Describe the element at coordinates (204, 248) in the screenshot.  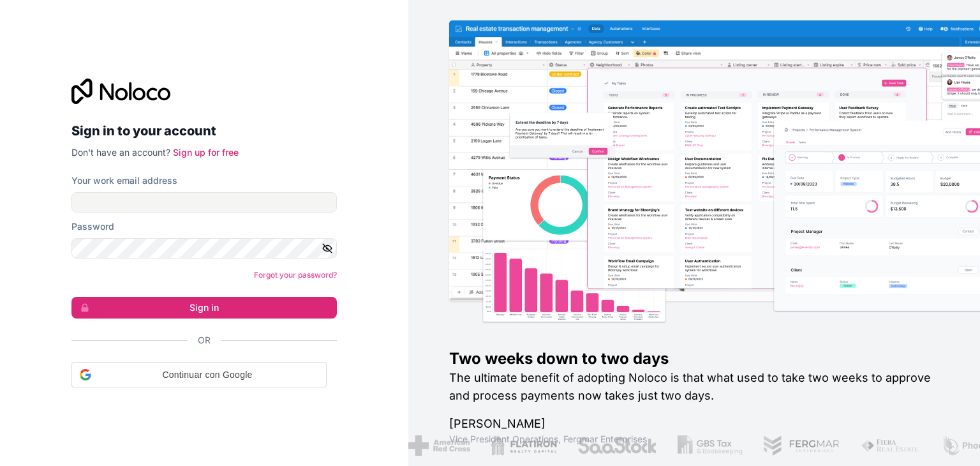
I see `input: Password` at that location.